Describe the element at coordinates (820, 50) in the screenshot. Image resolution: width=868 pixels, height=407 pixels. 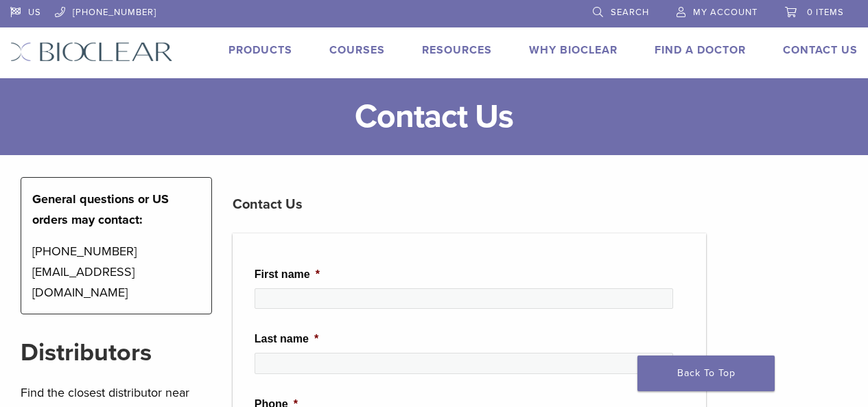
I see `a: Contact Us` at that location.